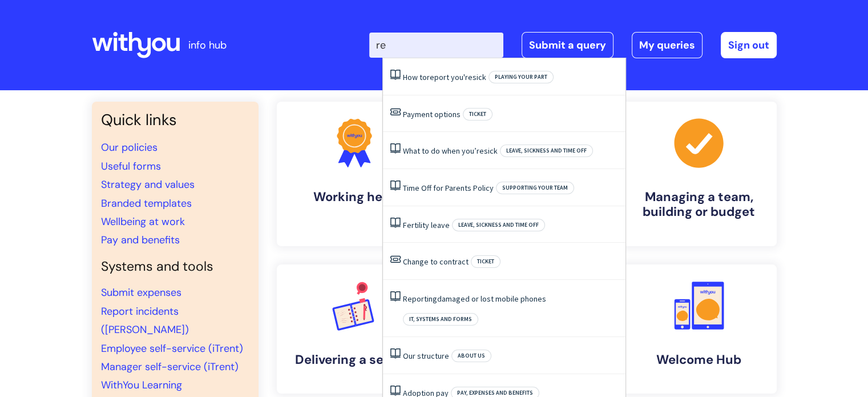 The width and height of the screenshot is (868, 397). What do you see at coordinates (444, 77) in the screenshot?
I see `a: How toreport you'resick` at bounding box center [444, 77].